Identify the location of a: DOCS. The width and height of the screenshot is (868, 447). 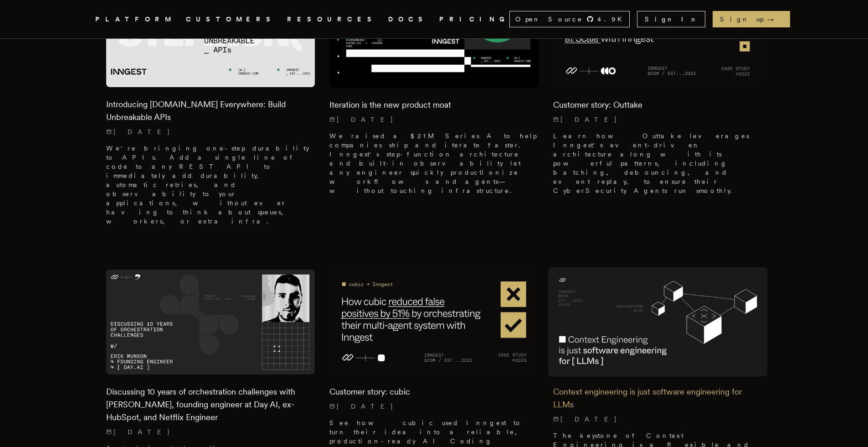
(409, 19).